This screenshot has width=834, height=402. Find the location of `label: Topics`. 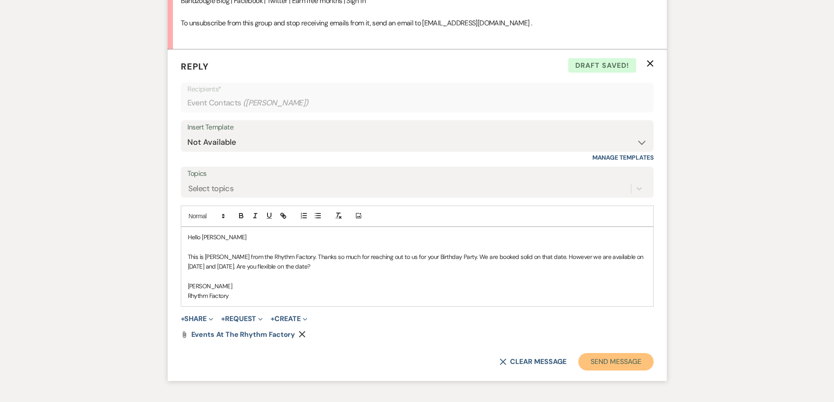

label: Topics is located at coordinates (417, 174).